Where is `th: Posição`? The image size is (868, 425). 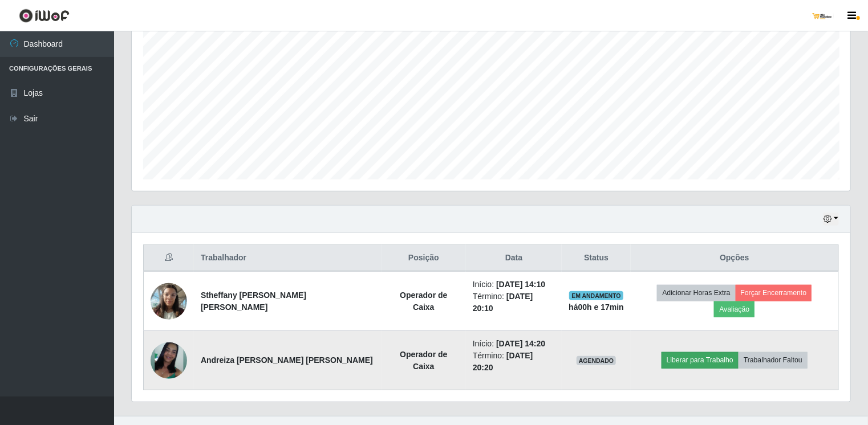
th: Posição is located at coordinates (424, 258).